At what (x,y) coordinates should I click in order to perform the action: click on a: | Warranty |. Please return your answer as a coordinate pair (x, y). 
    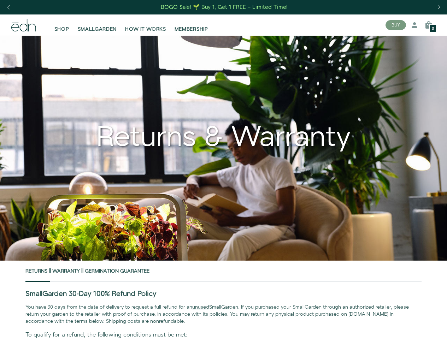
    Looking at the image, I should click on (66, 271).